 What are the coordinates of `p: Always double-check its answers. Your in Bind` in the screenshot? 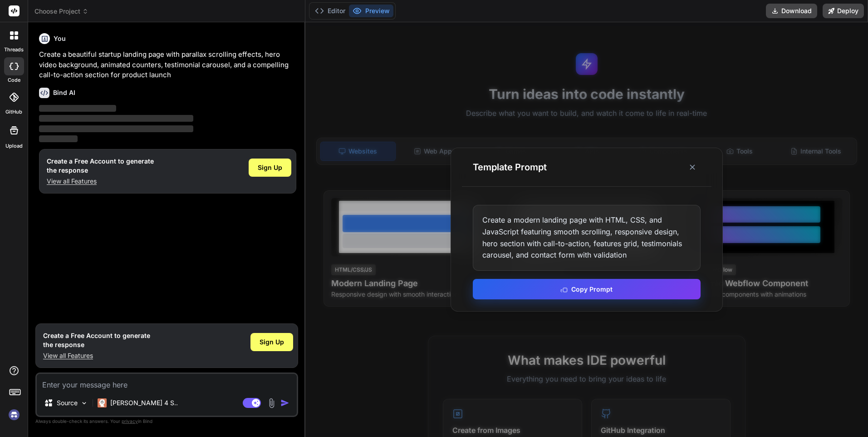 It's located at (166, 421).